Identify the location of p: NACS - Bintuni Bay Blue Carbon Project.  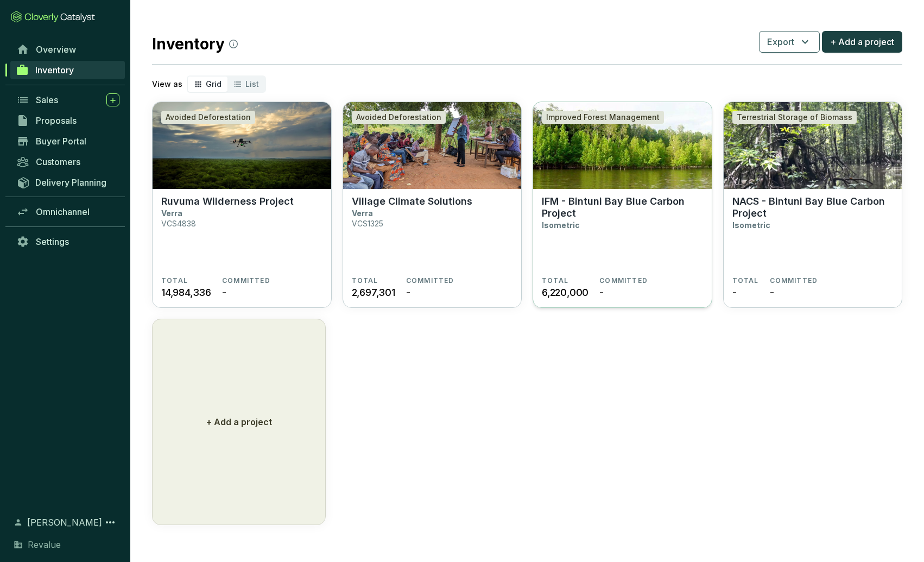
(813, 207).